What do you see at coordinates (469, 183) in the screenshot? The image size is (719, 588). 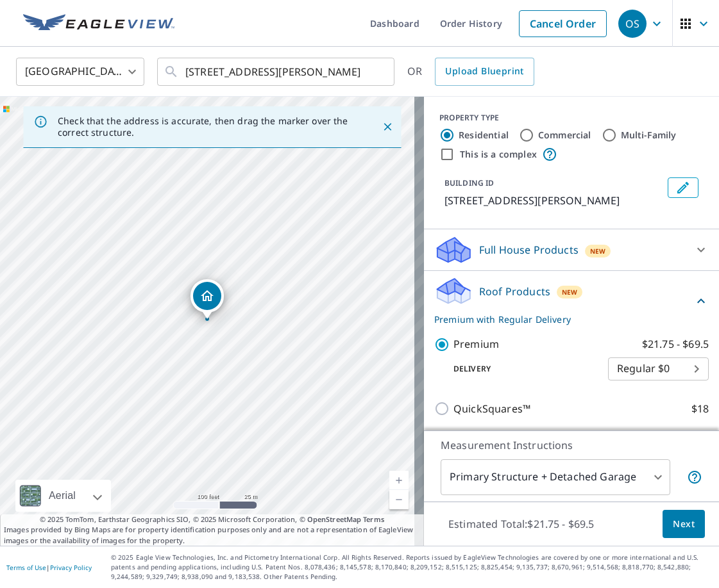 I see `p: BUILDING ID` at bounding box center [469, 183].